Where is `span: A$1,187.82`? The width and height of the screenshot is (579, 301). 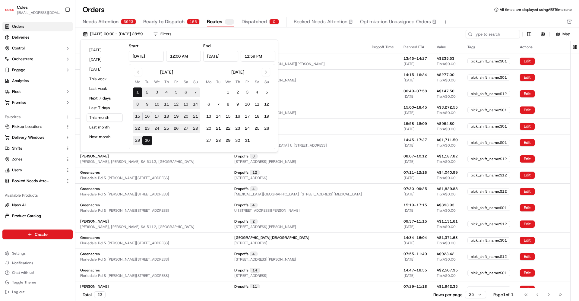 span: A$1,187.82 is located at coordinates (447, 156).